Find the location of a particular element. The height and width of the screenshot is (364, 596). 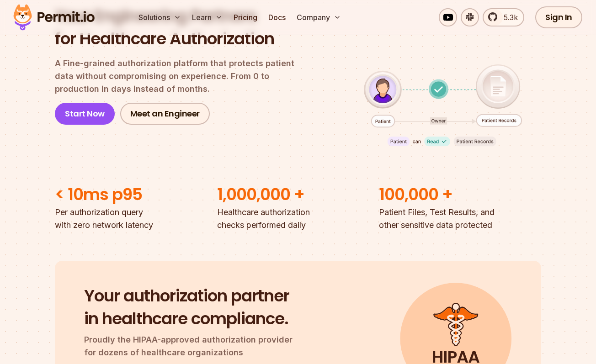

img: Permit logo is located at coordinates (54, 18).